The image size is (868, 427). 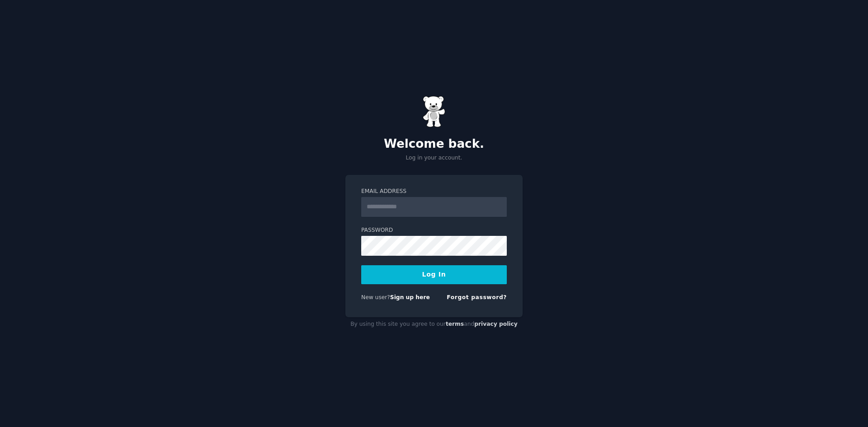 What do you see at coordinates (434, 324) in the screenshot?
I see `div: By using this site you agree to our and` at bounding box center [434, 324].